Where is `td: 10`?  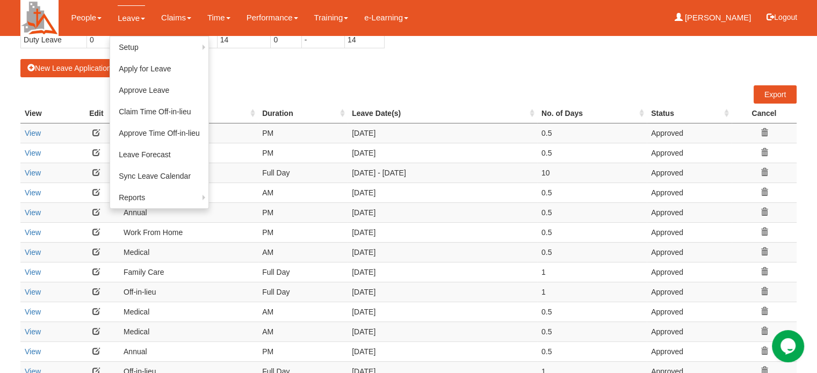
td: 10 is located at coordinates (592, 172).